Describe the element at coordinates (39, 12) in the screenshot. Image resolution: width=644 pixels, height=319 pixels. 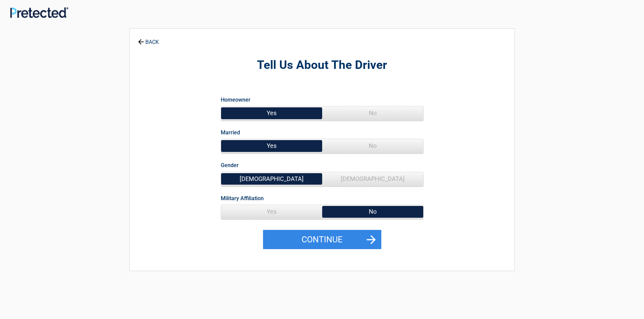
I see `img: Main Logo` at that location.